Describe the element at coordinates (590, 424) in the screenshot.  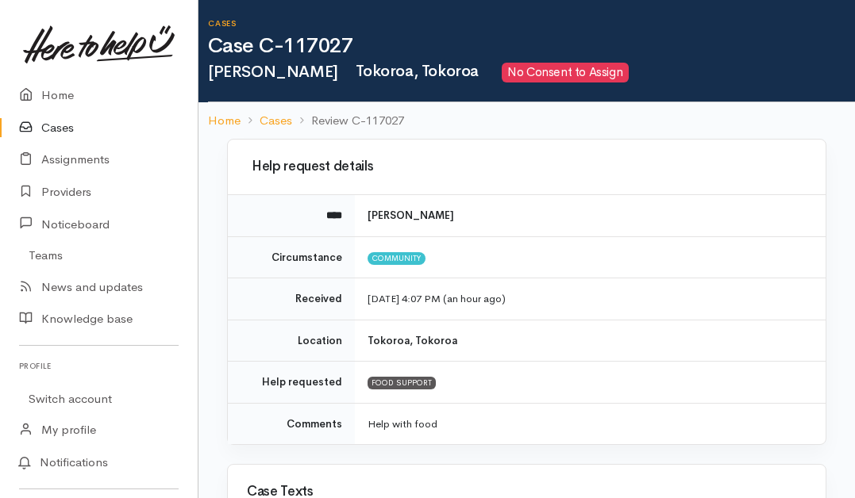
I see `td: Help with food` at that location.